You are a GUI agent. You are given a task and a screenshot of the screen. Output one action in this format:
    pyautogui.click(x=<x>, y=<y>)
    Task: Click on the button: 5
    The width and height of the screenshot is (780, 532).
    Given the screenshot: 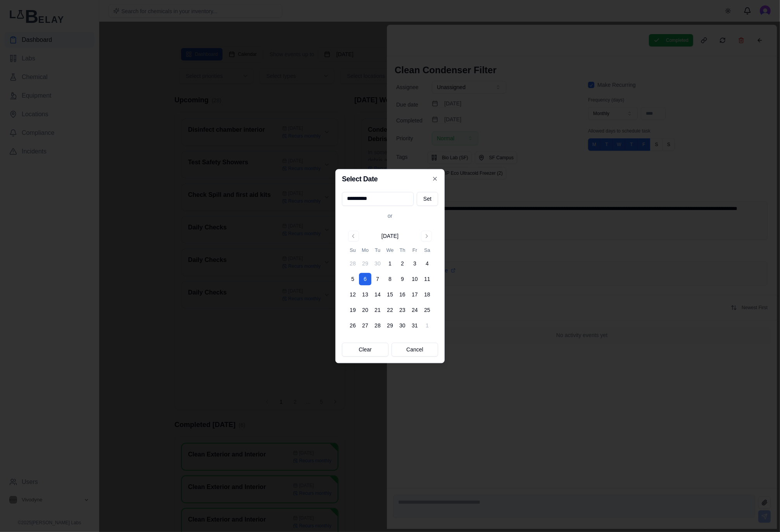 What is the action you would take?
    pyautogui.click(x=353, y=279)
    